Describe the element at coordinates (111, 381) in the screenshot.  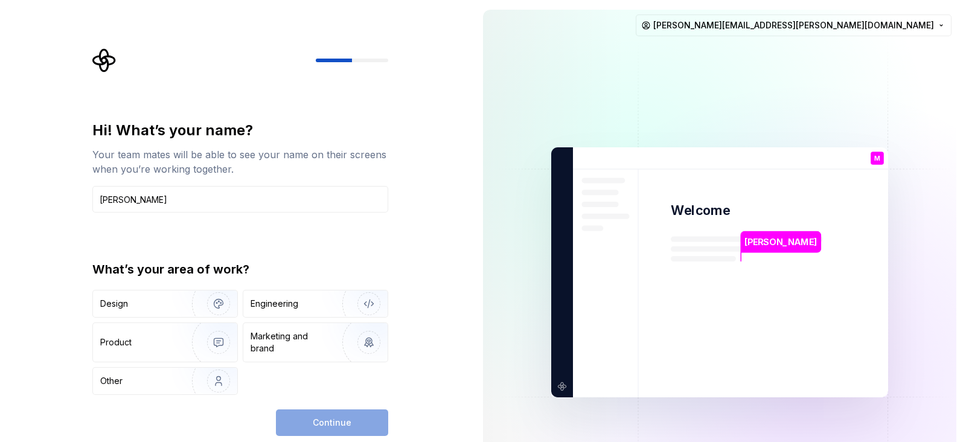
I see `div: Other` at that location.